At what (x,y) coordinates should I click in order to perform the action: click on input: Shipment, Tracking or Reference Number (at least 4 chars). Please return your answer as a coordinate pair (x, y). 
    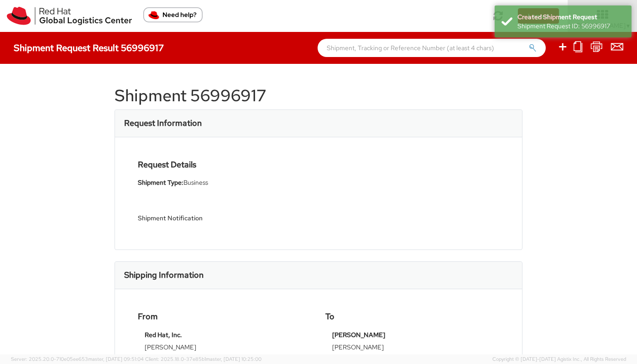
    Looking at the image, I should click on (432, 48).